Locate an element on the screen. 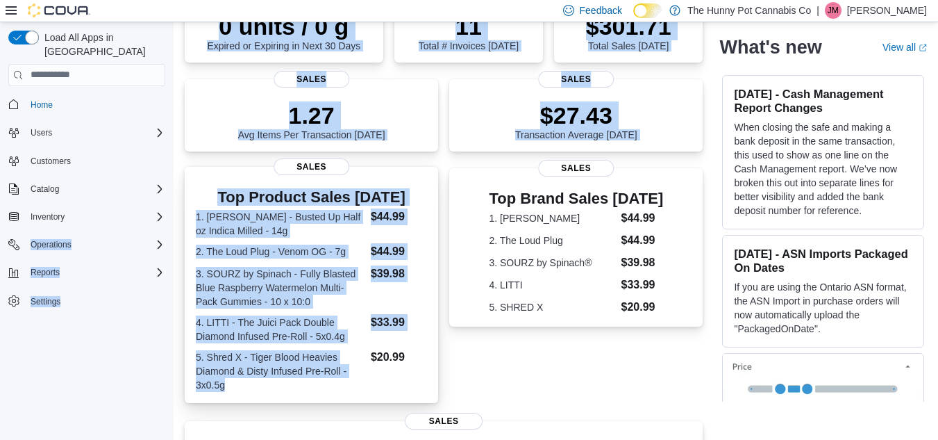 The image size is (938, 440). button: Settings is located at coordinates (87, 300).